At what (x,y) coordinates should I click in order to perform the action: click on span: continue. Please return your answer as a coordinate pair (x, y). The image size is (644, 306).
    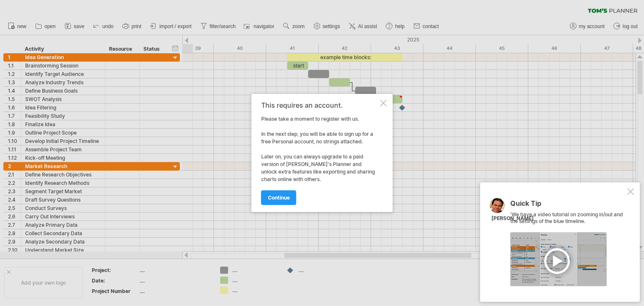
    Looking at the image, I should click on (279, 197).